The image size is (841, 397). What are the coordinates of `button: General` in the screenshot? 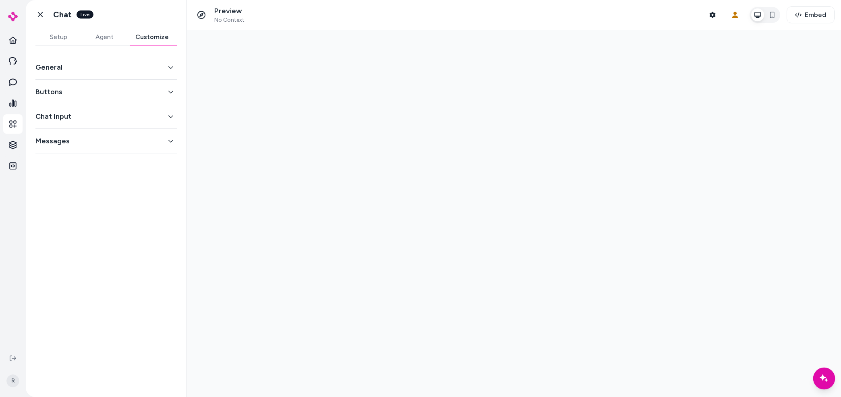 It's located at (106, 67).